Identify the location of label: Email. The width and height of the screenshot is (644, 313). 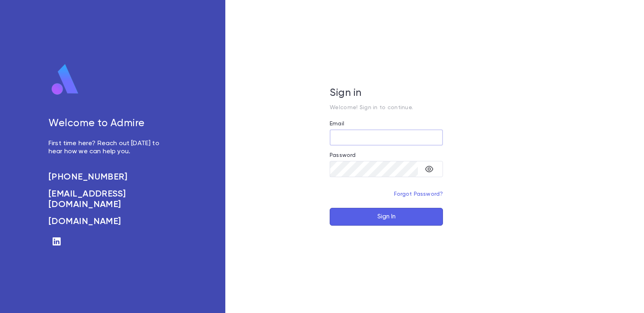
(337, 124).